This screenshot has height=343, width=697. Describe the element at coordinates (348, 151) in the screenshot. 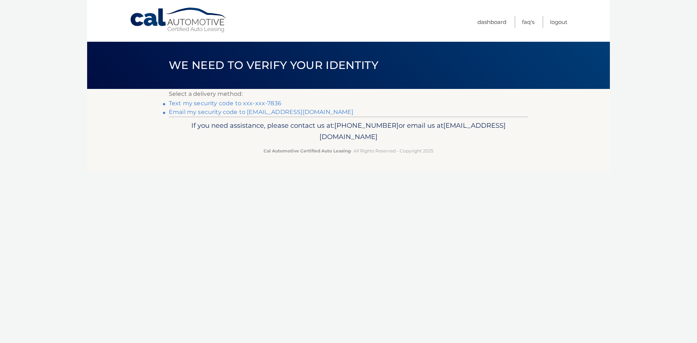

I see `p: - All Rights Reserved - Copyright 2025` at that location.